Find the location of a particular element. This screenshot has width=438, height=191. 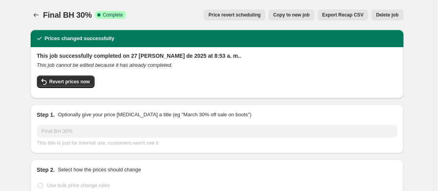

input: 30% off holiday sale is located at coordinates (217, 131).